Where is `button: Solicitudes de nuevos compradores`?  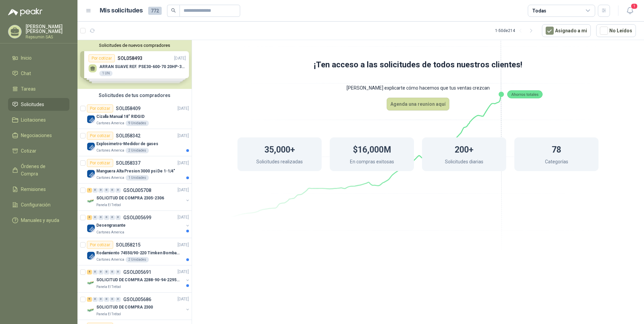
button: Solicitudes de nuevos compradores is located at coordinates (134, 45).